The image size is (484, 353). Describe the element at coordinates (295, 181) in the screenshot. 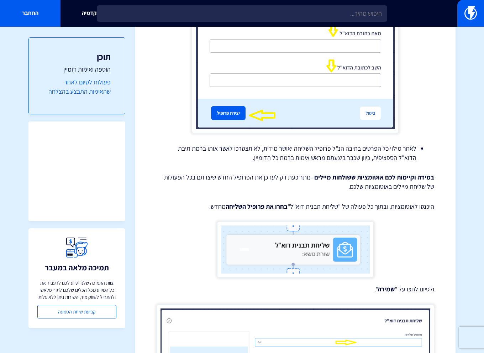

I see `p: - נותר כעת רק לעדכן את הפרופיל החדש שיצרתם בכל הפעולות של שליחת מיילים באוטומציות שלכם.` at that location.